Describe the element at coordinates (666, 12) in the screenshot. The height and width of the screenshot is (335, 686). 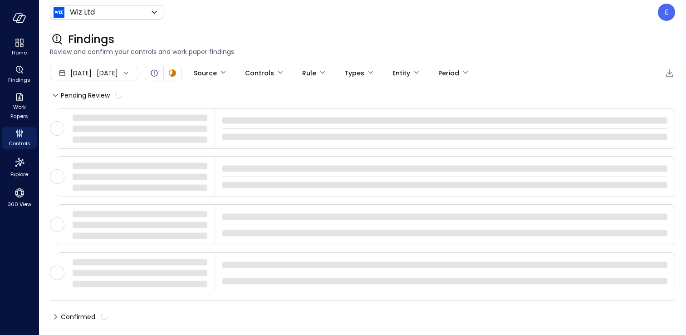
I see `div: Eleanor Yehudai` at that location.